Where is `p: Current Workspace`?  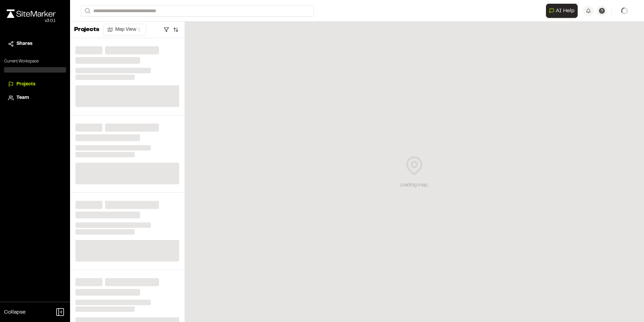 p: Current Workspace is located at coordinates (35, 61).